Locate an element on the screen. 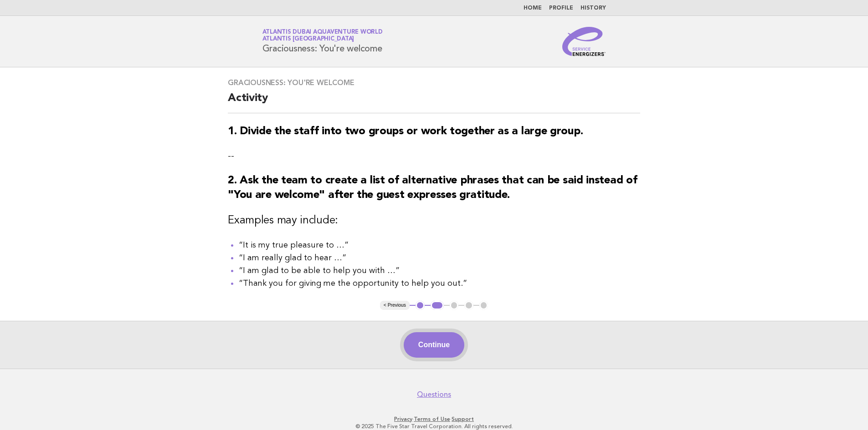 The image size is (868, 430). h3: Examples may include: is located at coordinates (434, 221).